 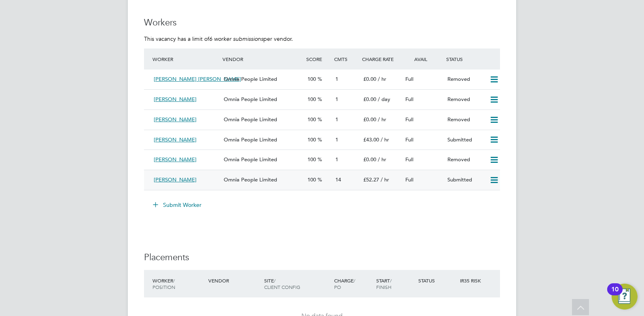 I want to click on div: 10, so click(x=615, y=295).